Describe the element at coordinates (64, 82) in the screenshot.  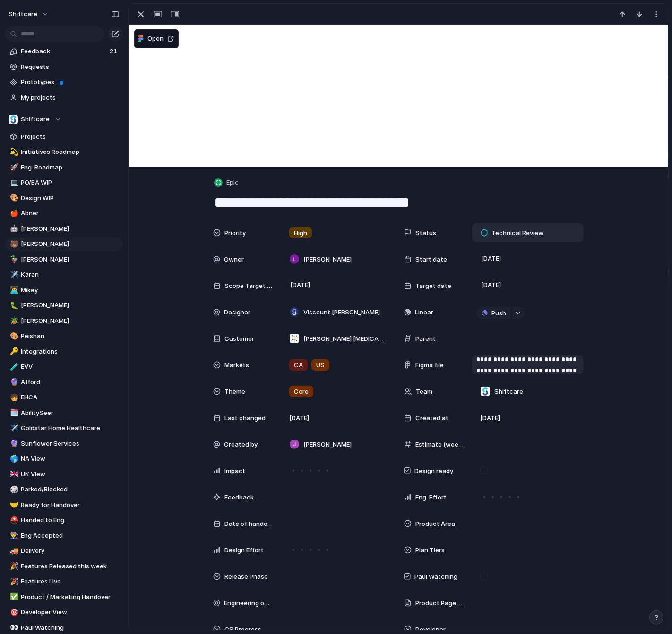
I see `a: Prototypes` at that location.